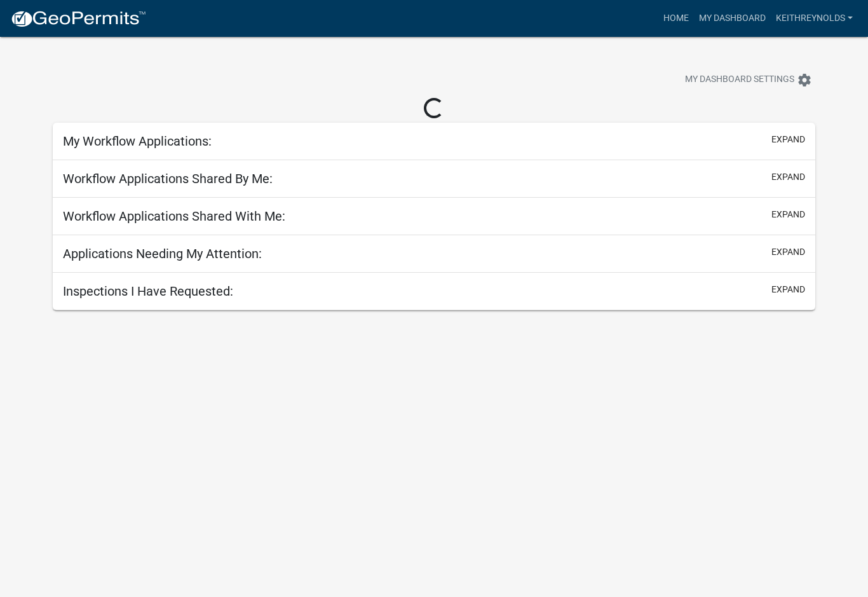 This screenshot has width=868, height=597. I want to click on h5: Workflow Applications Shared By Me:, so click(168, 179).